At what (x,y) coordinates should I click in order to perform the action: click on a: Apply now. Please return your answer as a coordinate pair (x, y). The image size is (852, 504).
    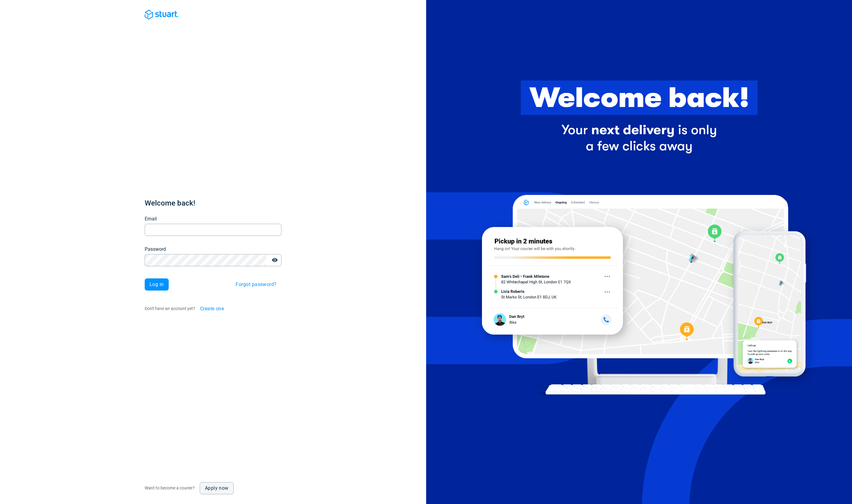
    Looking at the image, I should click on (217, 488).